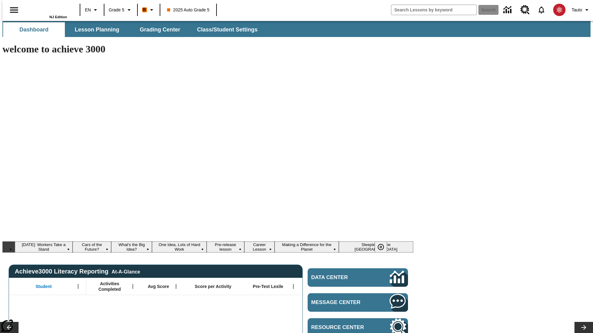  I want to click on a: Message Center, so click(357, 303).